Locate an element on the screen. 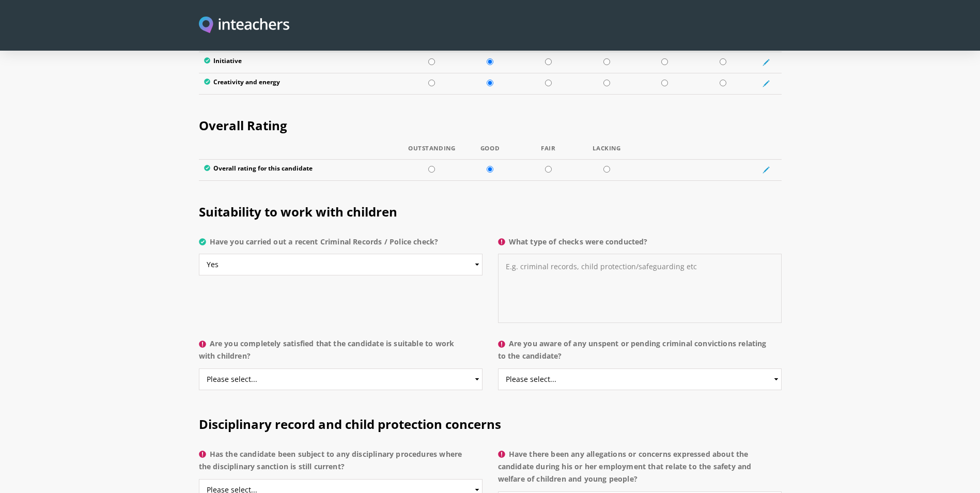 Image resolution: width=980 pixels, height=493 pixels. span: Overall Rating is located at coordinates (243, 125).